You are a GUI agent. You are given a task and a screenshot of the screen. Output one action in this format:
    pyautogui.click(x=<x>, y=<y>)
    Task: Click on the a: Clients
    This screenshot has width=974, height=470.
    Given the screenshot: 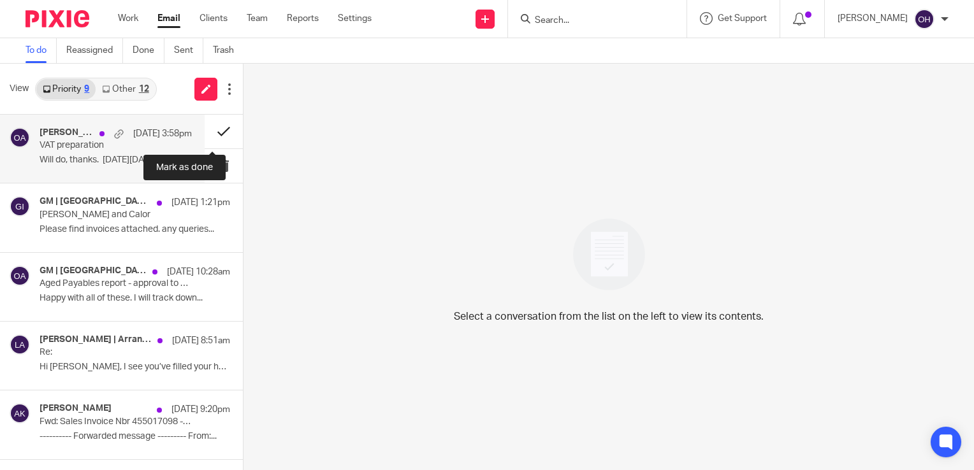 What is the action you would take?
    pyautogui.click(x=213, y=18)
    